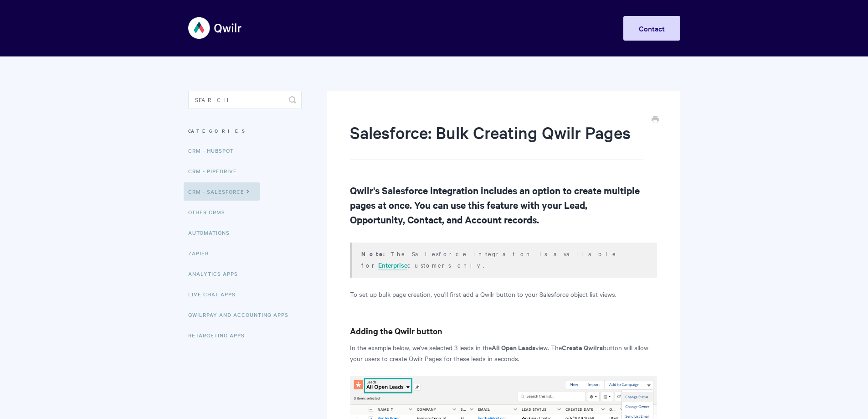  Describe the element at coordinates (222, 191) in the screenshot. I see `a: CRM - Salesforce` at that location.